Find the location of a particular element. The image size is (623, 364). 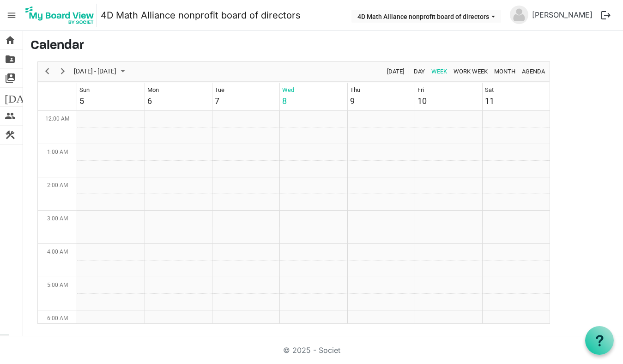

h3: Calendar is located at coordinates (323, 46).